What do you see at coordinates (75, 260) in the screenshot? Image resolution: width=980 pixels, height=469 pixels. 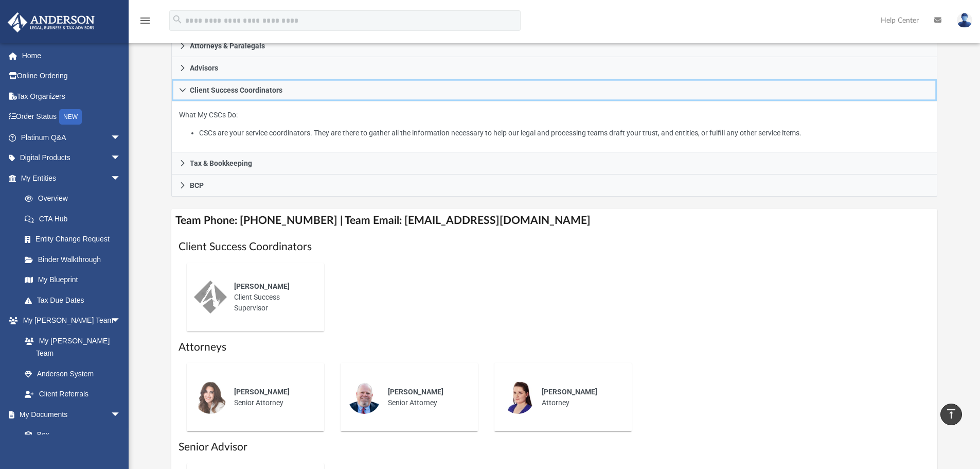 I see `a: Binder Walkthrough` at bounding box center [75, 260].